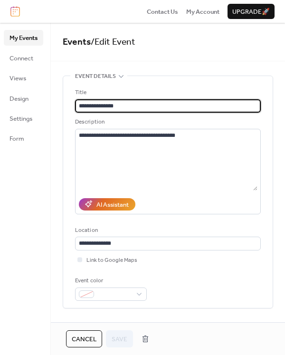 Image resolution: width=285 pixels, height=355 pixels. Describe the element at coordinates (19, 99) in the screenshot. I see `span: Design` at that location.